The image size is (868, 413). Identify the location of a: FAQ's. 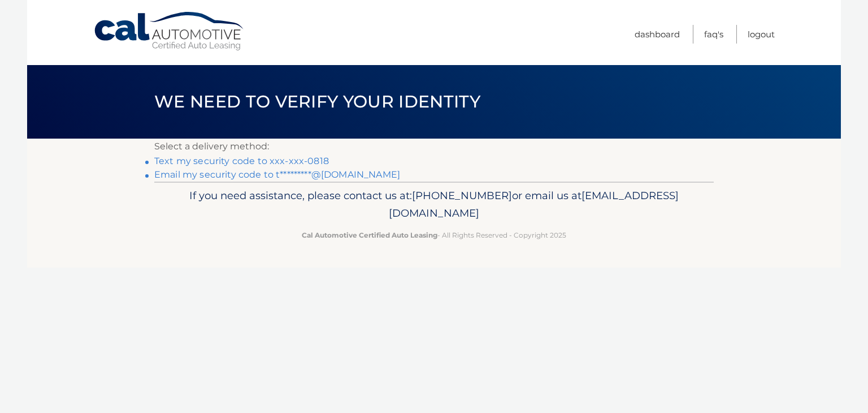
(714, 34).